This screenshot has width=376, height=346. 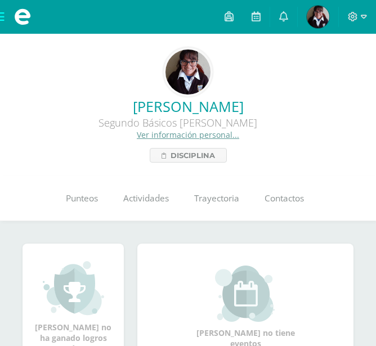 I want to click on a: Disciplina, so click(x=188, y=155).